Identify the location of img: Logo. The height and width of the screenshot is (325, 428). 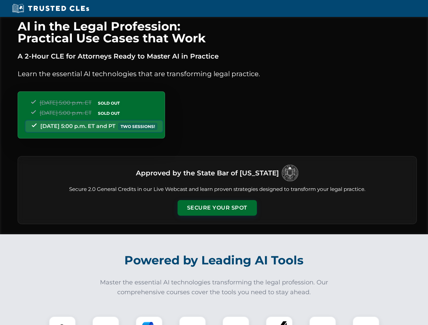
(290, 173).